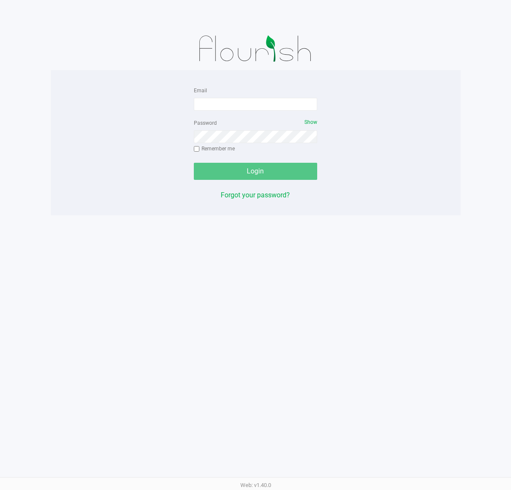 This screenshot has height=490, width=511. What do you see at coordinates (256, 485) in the screenshot?
I see `span: Web: v1.40.0` at bounding box center [256, 485].